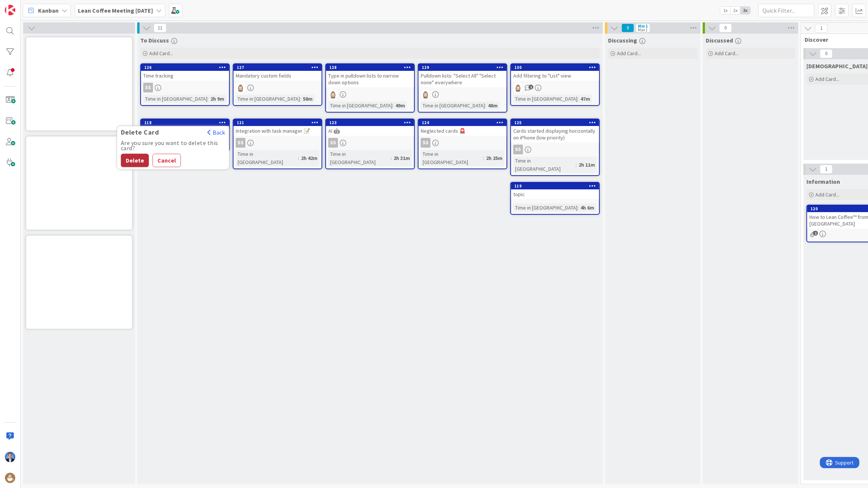 Image resolution: width=868 pixels, height=488 pixels. I want to click on div: 4h 6m, so click(587, 208).